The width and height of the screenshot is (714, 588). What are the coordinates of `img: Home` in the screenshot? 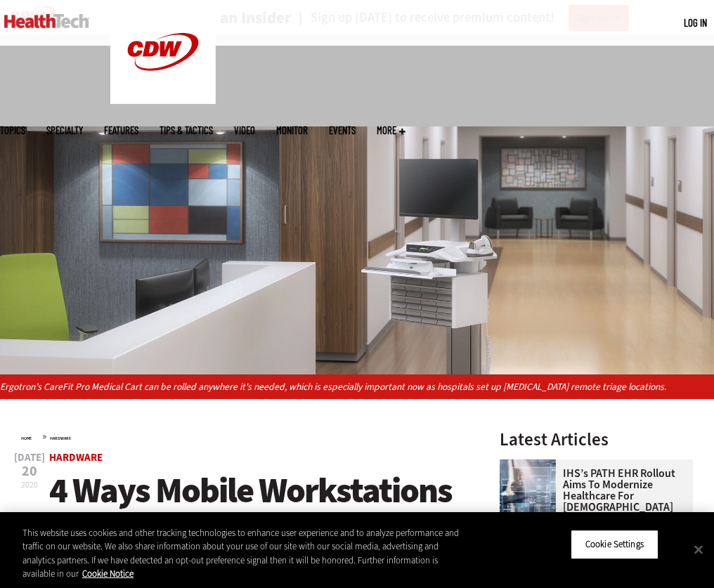 It's located at (46, 21).